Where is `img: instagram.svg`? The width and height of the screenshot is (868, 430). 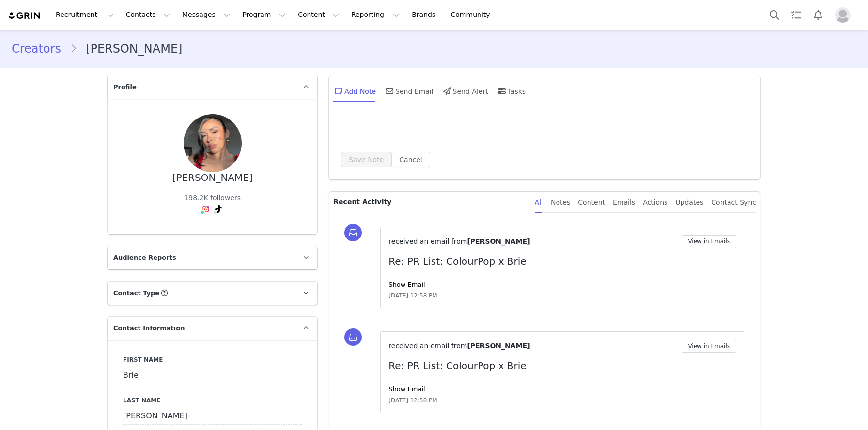 img: instagram.svg is located at coordinates (206, 209).